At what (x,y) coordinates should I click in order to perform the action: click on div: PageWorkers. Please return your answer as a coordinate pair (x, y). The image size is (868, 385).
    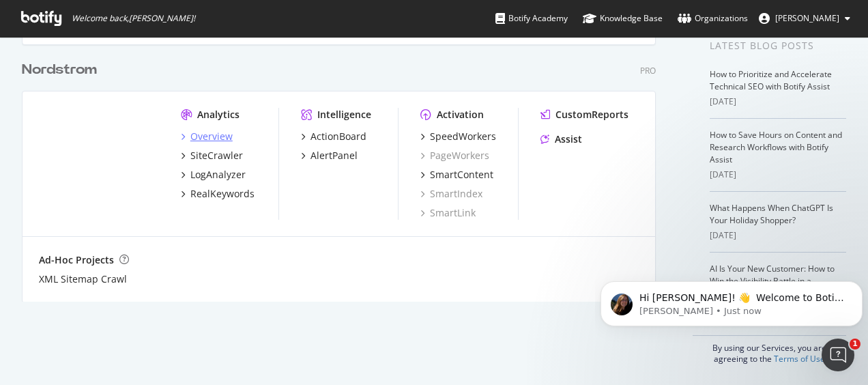
    Looking at the image, I should click on (454, 156).